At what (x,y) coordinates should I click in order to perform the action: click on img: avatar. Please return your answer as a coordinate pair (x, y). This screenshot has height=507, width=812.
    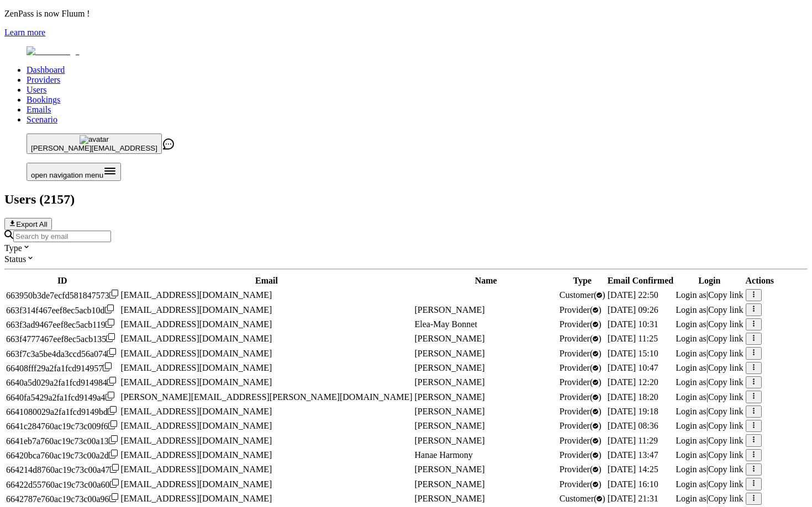
    Looking at the image, I should click on (94, 140).